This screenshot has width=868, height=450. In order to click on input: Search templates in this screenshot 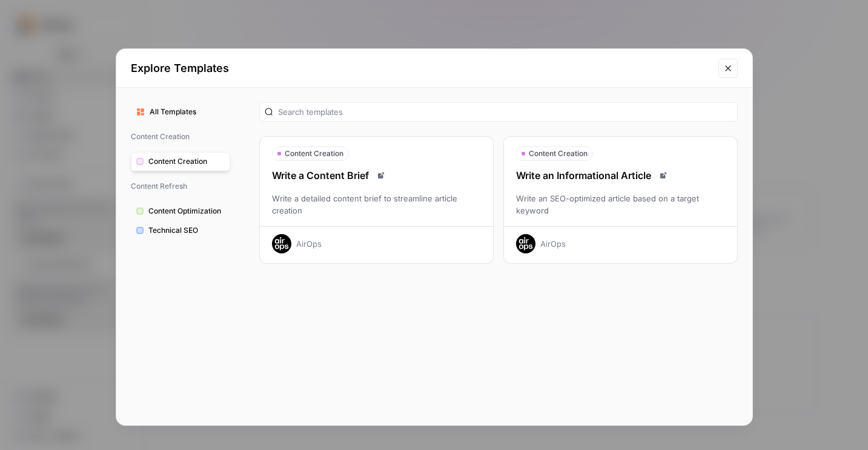, I will do `click(505, 112)`.